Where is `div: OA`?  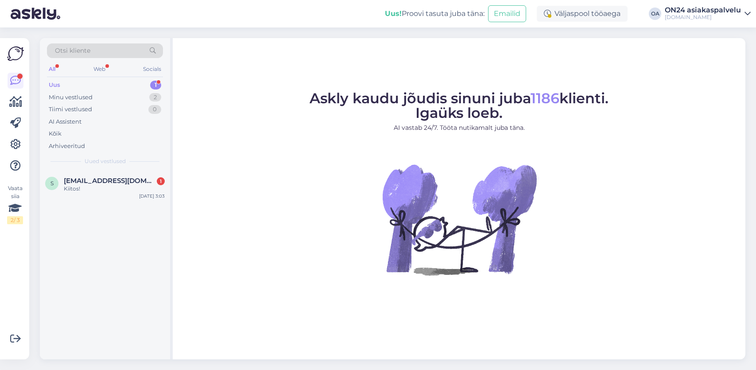
div: OA is located at coordinates (655, 14).